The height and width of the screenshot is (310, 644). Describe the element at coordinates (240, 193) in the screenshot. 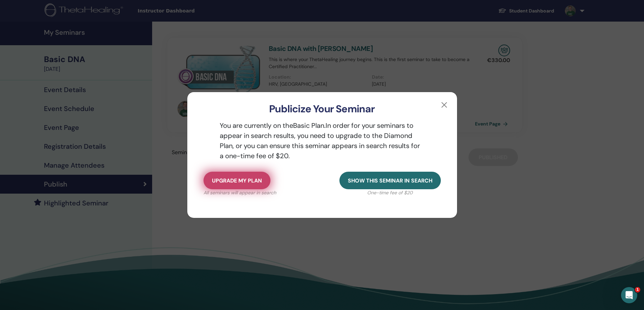

I see `p: All seminars will appear in search` at that location.